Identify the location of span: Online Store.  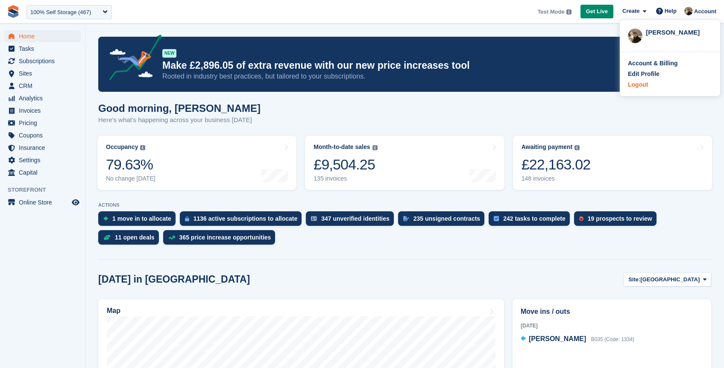
(44, 203).